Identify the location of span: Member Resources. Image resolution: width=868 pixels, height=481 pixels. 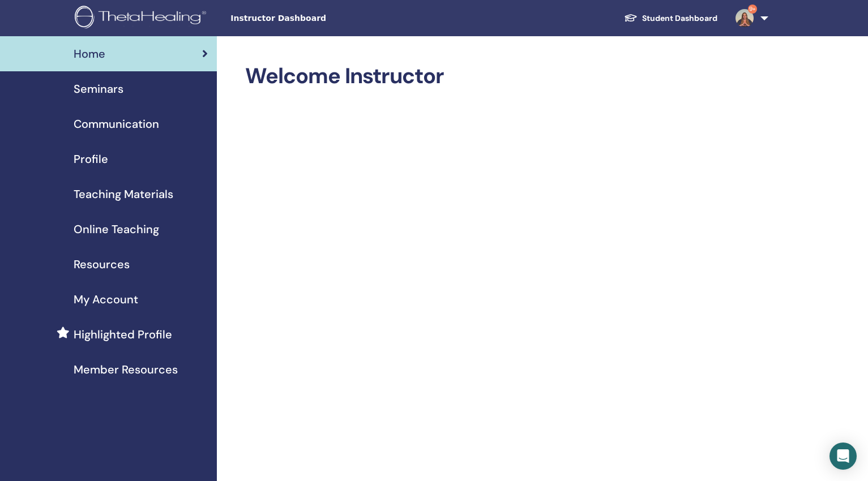
(126, 369).